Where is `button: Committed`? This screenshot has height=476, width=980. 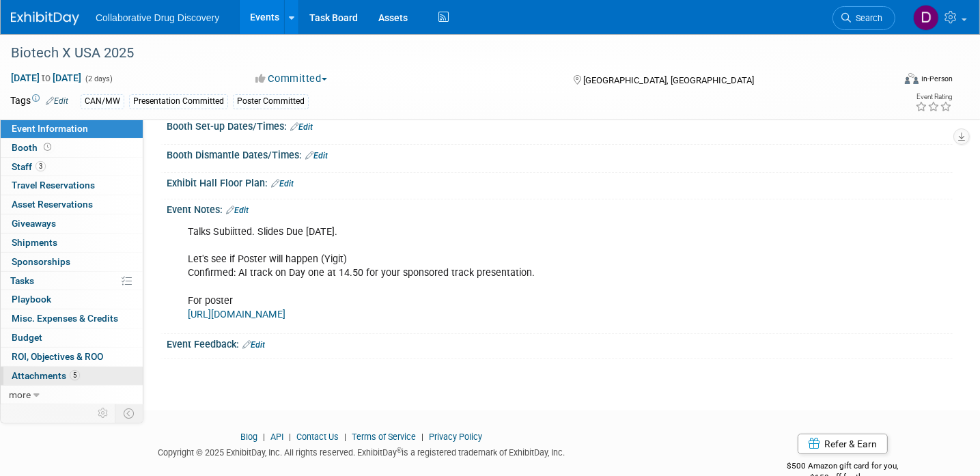
button: Committed is located at coordinates (291, 79).